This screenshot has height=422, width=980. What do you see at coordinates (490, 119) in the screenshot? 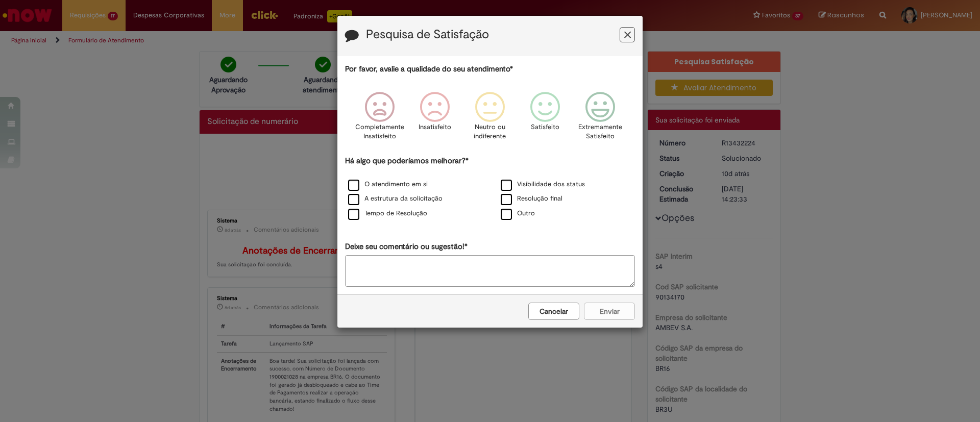
I see `div: Neutro ou indiferente` at bounding box center [490, 119].